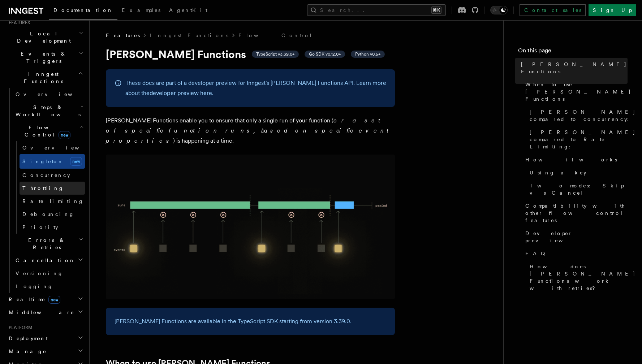  I want to click on button: Inngest Functions, so click(45, 78).